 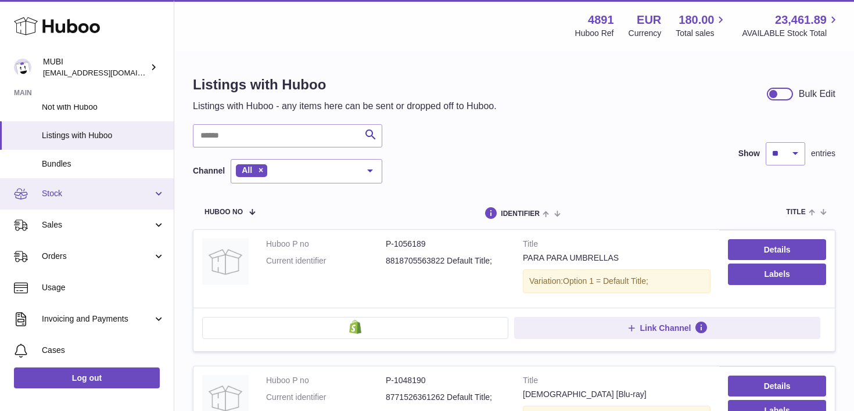 What do you see at coordinates (224, 212) in the screenshot?
I see `span: Huboo no` at bounding box center [224, 212].